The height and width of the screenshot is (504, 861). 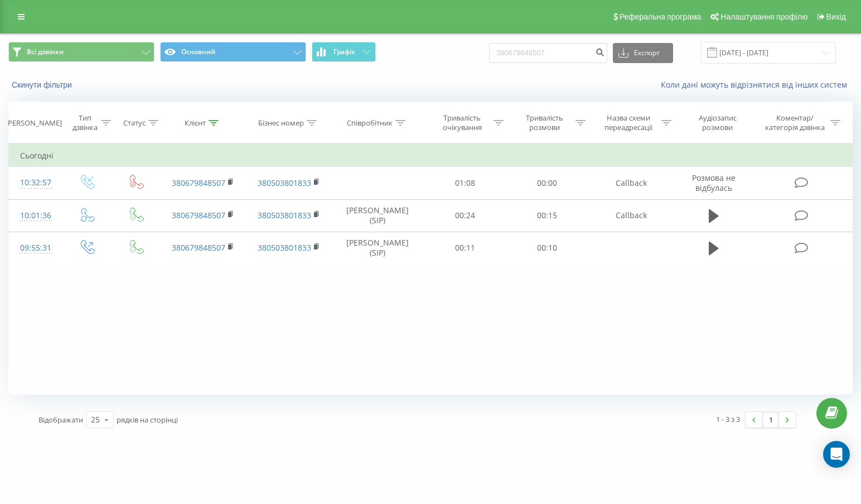 What do you see at coordinates (462, 123) in the screenshot?
I see `div: Тривалість очікування` at bounding box center [462, 123].